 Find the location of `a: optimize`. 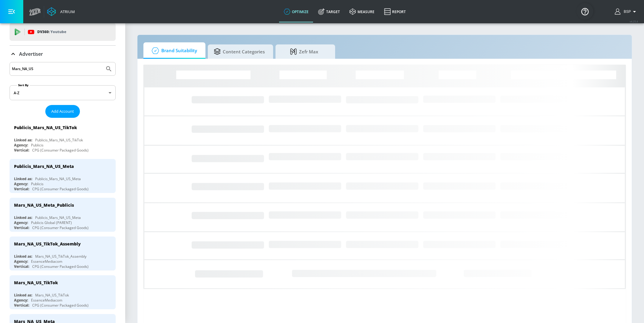

a: optimize is located at coordinates (296, 12).